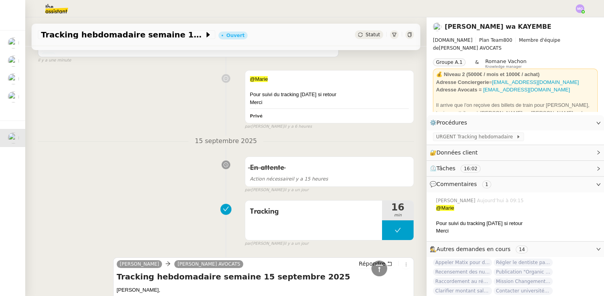 Image resolution: width=604 pixels, height=296 pixels. I want to click on div: 🔐Données client, so click(515, 153).